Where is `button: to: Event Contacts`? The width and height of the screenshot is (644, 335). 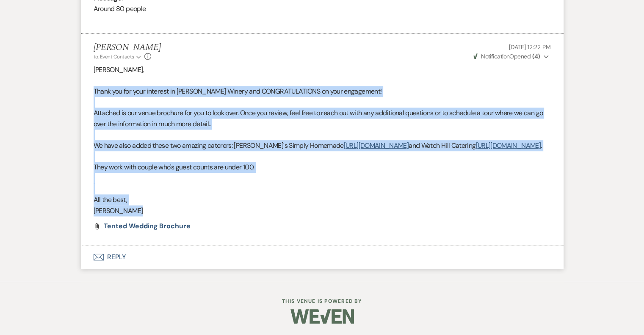 button: to: Event Contacts is located at coordinates (118, 57).